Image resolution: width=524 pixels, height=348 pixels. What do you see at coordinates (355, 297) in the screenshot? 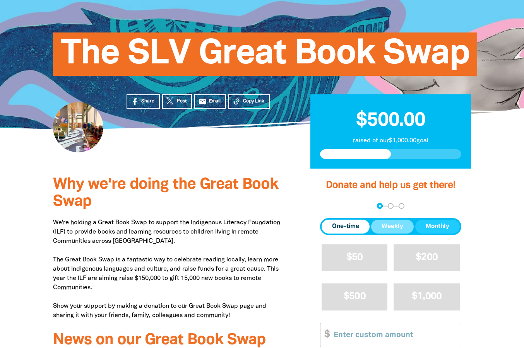
I see `span: $500` at bounding box center [355, 297].